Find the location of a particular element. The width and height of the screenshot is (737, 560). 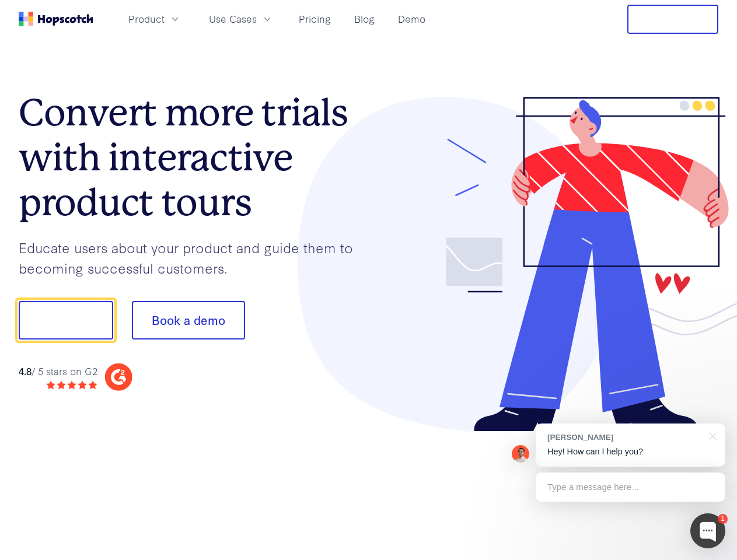

a: Free Trial is located at coordinates (673, 20).